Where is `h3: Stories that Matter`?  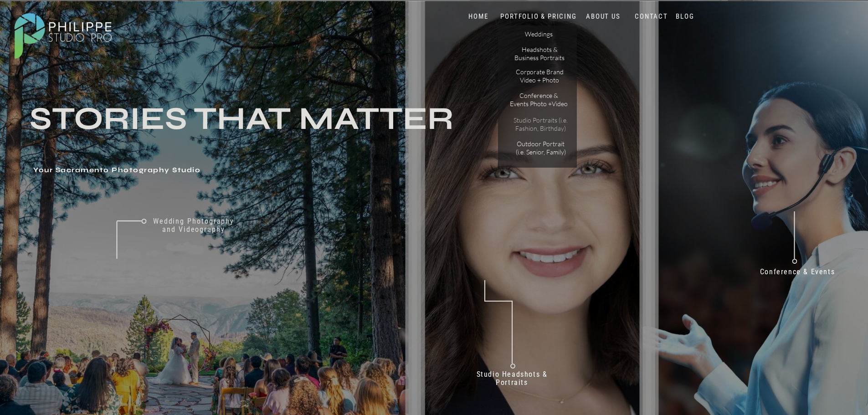 h3: Stories that Matter is located at coordinates (257, 132).